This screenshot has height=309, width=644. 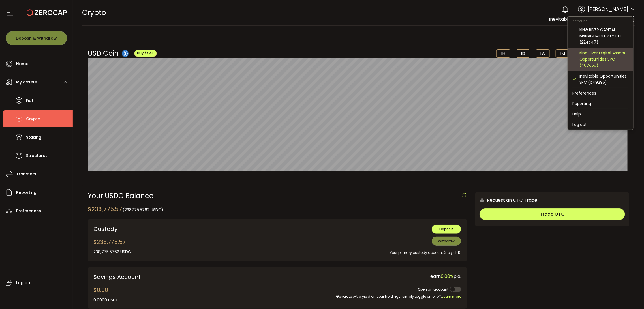 I want to click on button: Deposit & Withdraw, so click(x=36, y=38).